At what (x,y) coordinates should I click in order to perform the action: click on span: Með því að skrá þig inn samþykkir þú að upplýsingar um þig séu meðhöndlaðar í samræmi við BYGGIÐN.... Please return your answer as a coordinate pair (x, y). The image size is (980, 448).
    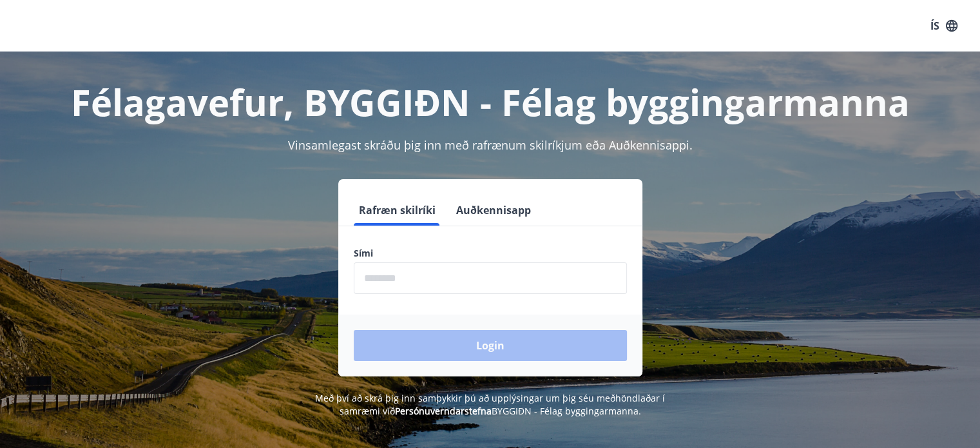
    Looking at the image, I should click on (490, 404).